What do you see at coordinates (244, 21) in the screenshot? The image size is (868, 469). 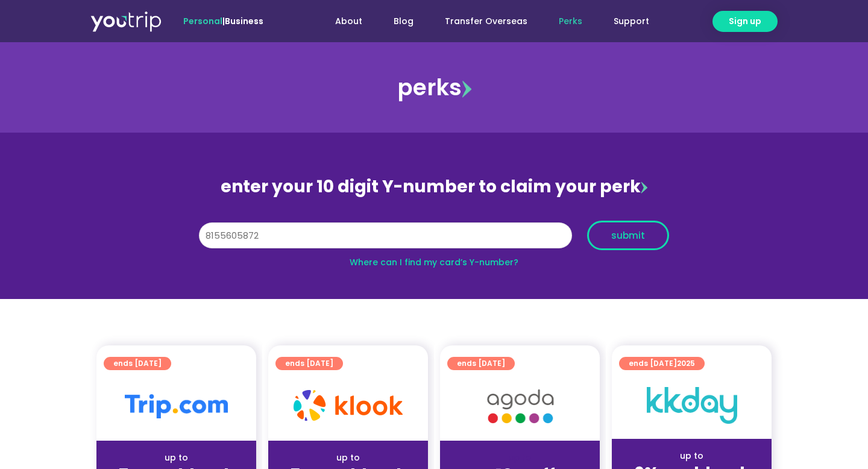 I see `a: Business` at bounding box center [244, 21].